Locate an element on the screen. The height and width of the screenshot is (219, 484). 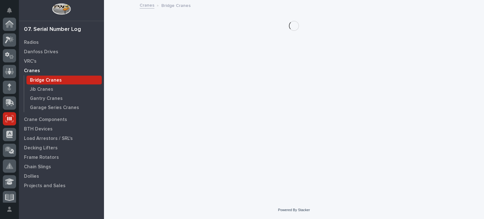
a: Garage Series Cranes is located at coordinates (64, 107).